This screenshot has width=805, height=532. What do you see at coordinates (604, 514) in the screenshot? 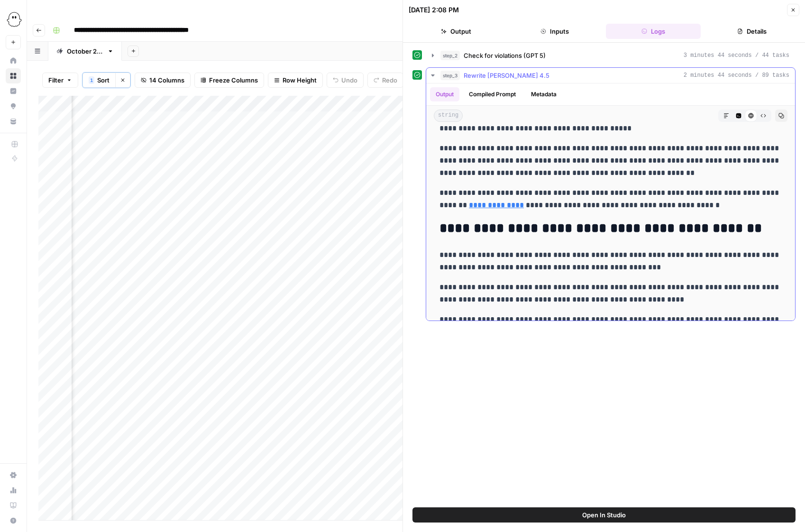
I see `button: Open In Studio` at bounding box center [604, 514].